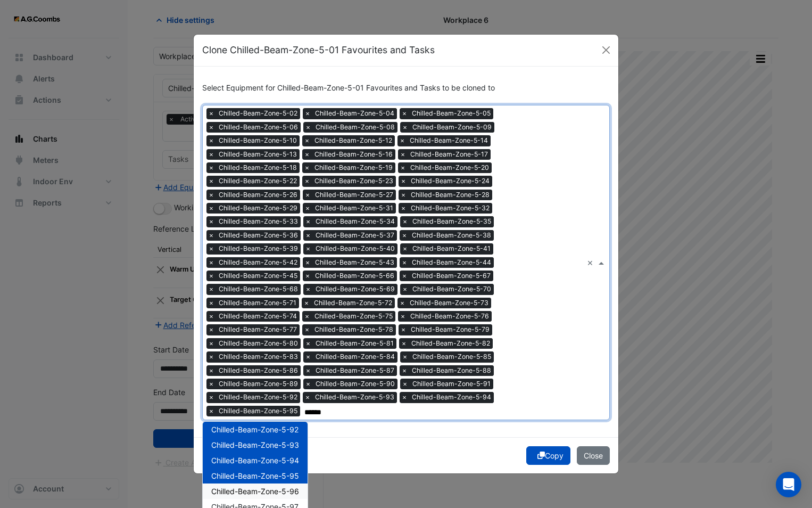 The height and width of the screenshot is (508, 812). I want to click on span: Chilled-Beam-Zone-5-91, so click(451, 383).